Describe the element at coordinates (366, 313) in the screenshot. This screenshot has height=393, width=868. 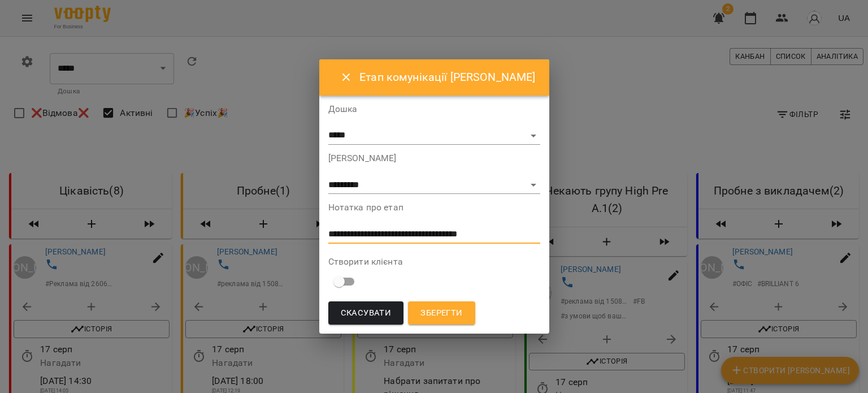
I see `button: Скасувати` at that location.